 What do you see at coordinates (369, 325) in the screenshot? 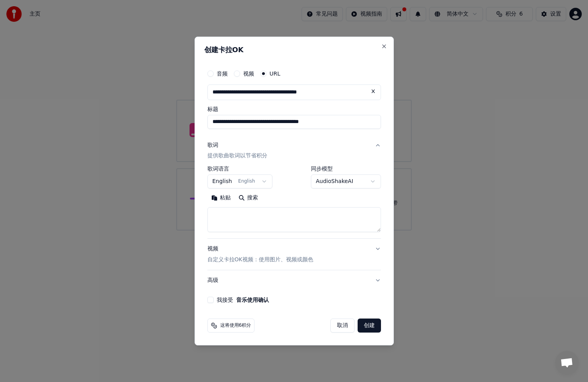
I see `button: 创建` at bounding box center [369, 325].